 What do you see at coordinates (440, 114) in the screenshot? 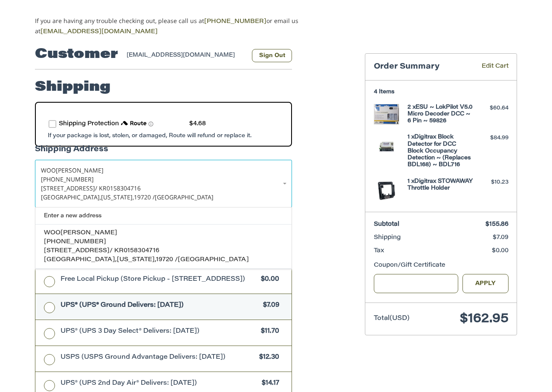
I see `h4: 2 x ESU ~ LokPilot V5.0 Micro Decoder DCC ~ 6 Pin ~ 59826` at bounding box center [440, 114].